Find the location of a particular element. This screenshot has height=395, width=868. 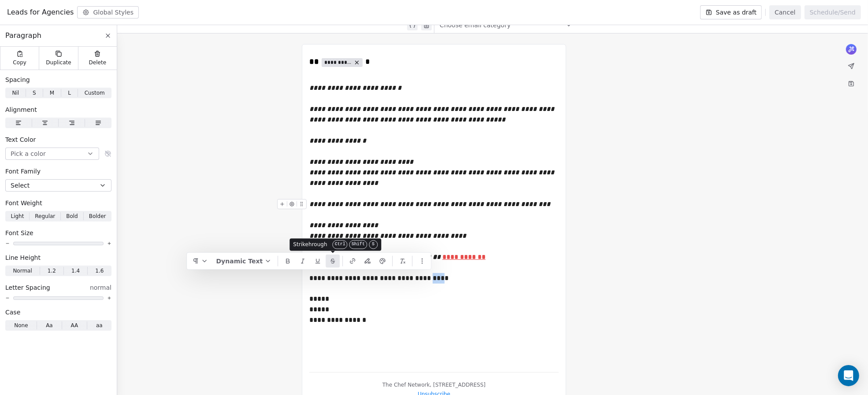

span: L is located at coordinates (69, 93).